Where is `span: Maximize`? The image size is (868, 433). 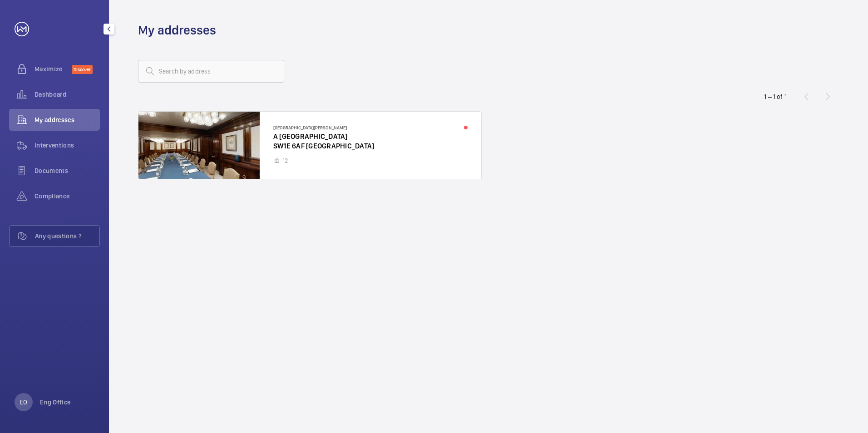 span: Maximize is located at coordinates (53, 69).